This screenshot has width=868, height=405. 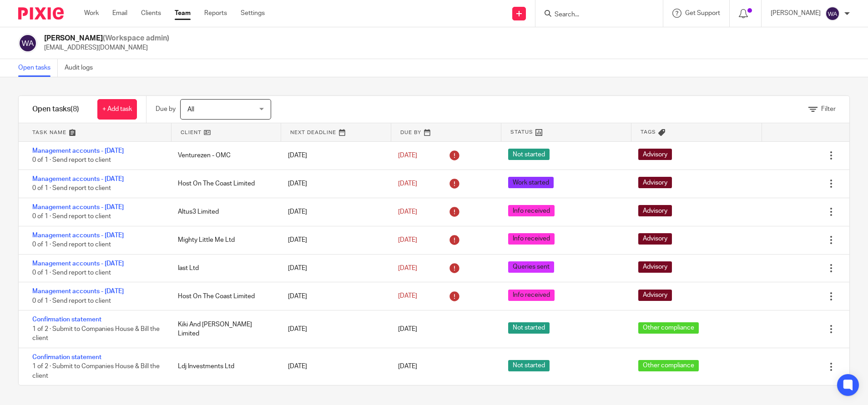 I want to click on a: + Add task, so click(x=117, y=109).